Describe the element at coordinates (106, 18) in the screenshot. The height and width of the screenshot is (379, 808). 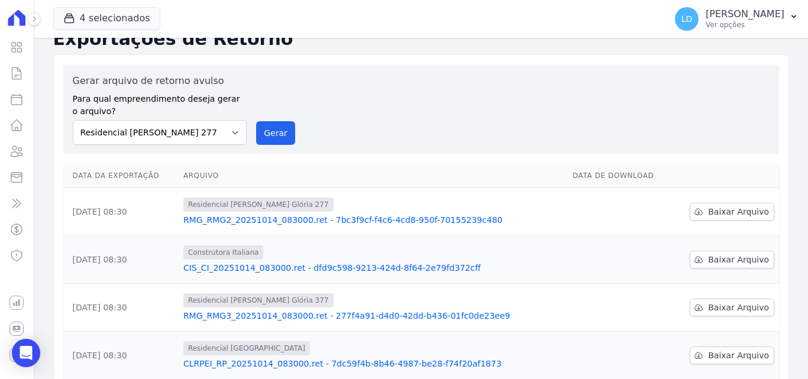
I see `button: 4 selecionados` at that location.